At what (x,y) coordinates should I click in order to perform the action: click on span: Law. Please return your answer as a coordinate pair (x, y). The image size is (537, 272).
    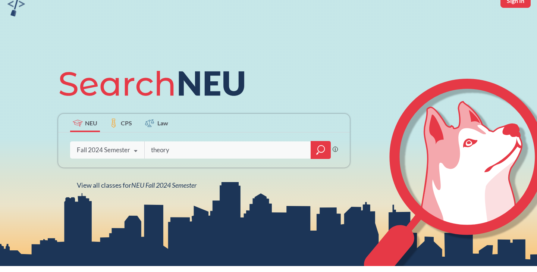
    Looking at the image, I should click on (162, 123).